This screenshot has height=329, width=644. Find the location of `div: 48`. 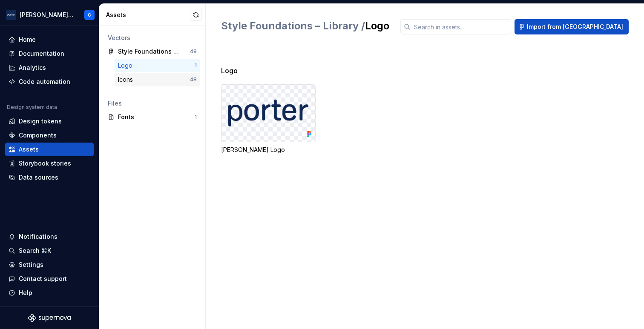

div: 48 is located at coordinates (193, 80).